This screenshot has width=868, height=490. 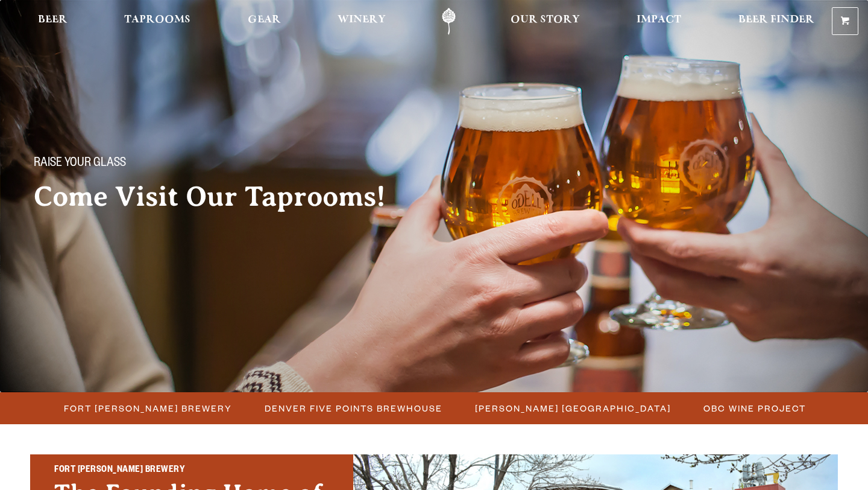 I want to click on a: Winery, so click(x=361, y=21).